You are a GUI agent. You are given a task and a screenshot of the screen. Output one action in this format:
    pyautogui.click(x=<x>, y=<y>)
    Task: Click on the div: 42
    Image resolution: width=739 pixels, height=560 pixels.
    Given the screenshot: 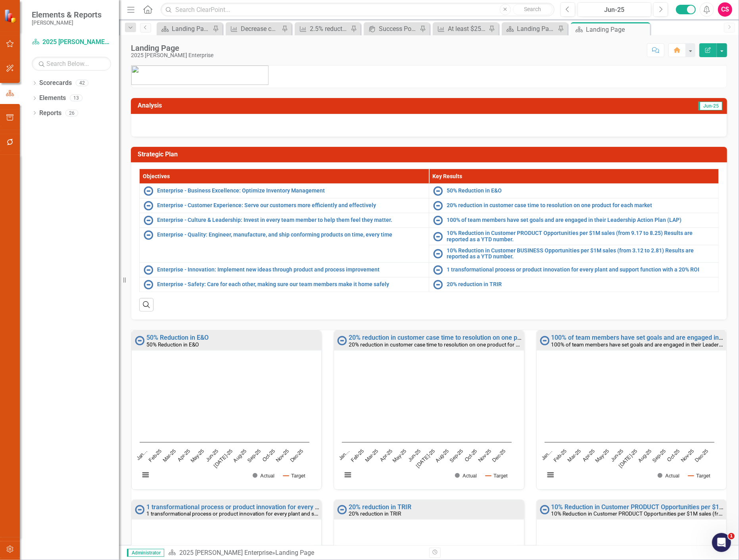 What is the action you would take?
    pyautogui.click(x=82, y=83)
    